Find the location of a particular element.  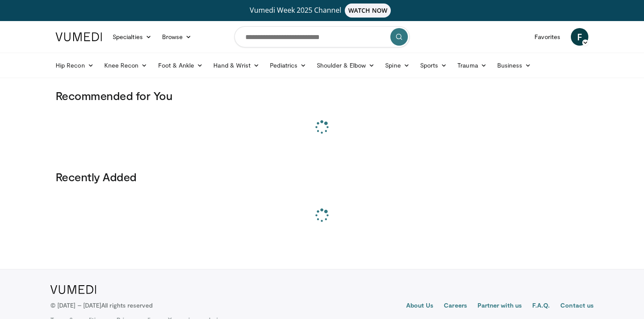

a: Vumedi Week 2025 ChannelWATCH NOW is located at coordinates (322, 11).